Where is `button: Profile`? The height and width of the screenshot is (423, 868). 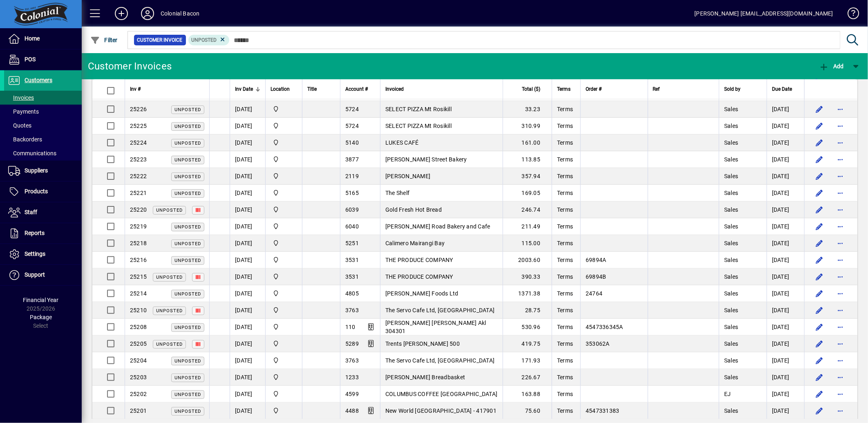 button: Profile is located at coordinates (147, 14).